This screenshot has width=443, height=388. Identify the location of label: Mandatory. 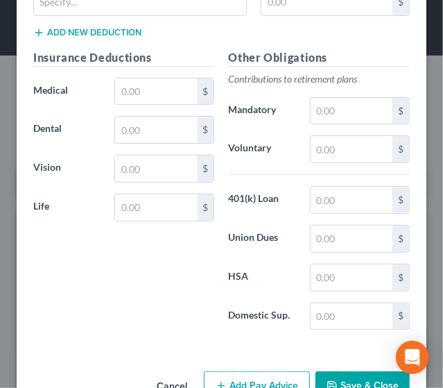
(262, 111).